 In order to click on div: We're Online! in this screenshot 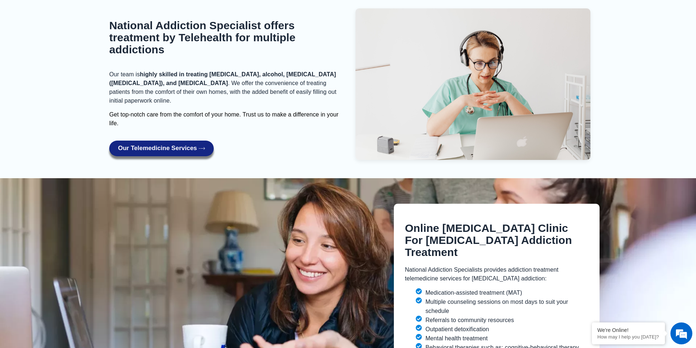, I will do `click(628, 330)`.